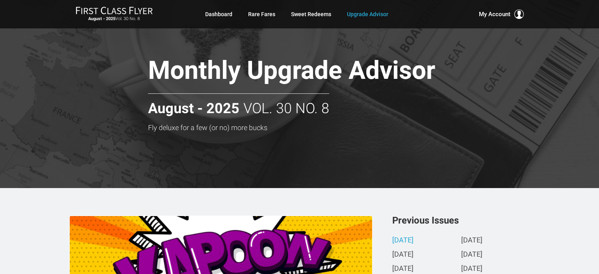 The width and height of the screenshot is (599, 274). Describe the element at coordinates (114, 19) in the screenshot. I see `small: Vol. 30 No. 8` at that location.